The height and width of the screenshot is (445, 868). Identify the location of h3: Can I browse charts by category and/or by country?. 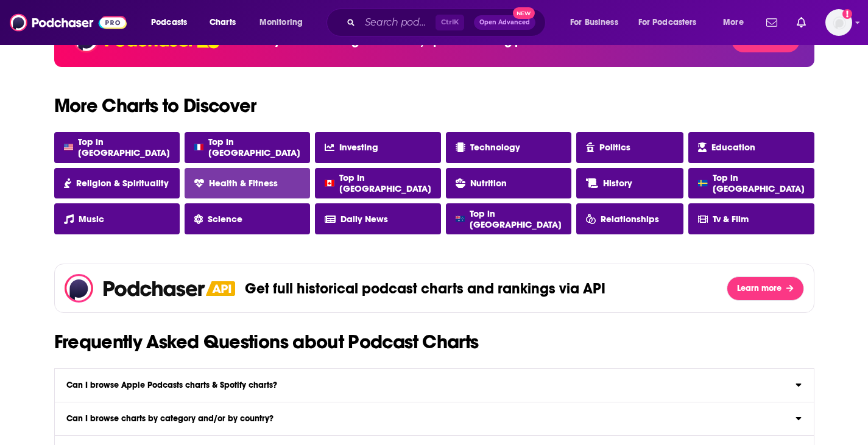
(170, 419).